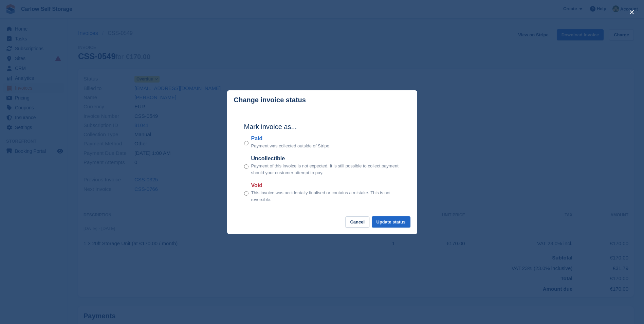  Describe the element at coordinates (391, 222) in the screenshot. I see `button: Update status` at that location.